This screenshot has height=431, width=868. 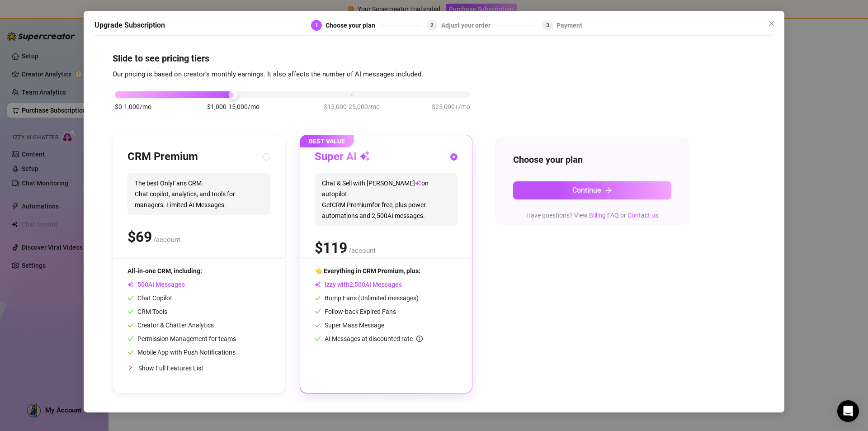 What do you see at coordinates (199, 368) in the screenshot?
I see `div: Show Full Features List` at bounding box center [199, 368].